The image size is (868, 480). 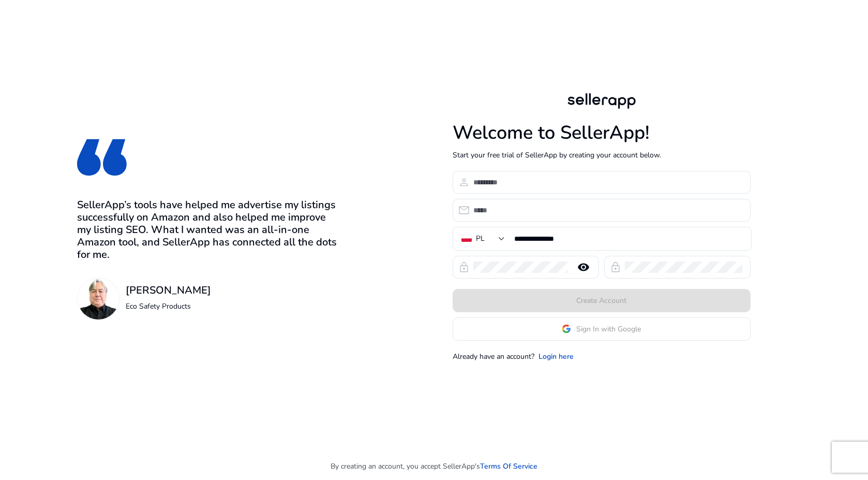 What do you see at coordinates (583, 267) in the screenshot?
I see `mat-icon: remove_red_eye` at bounding box center [583, 267].